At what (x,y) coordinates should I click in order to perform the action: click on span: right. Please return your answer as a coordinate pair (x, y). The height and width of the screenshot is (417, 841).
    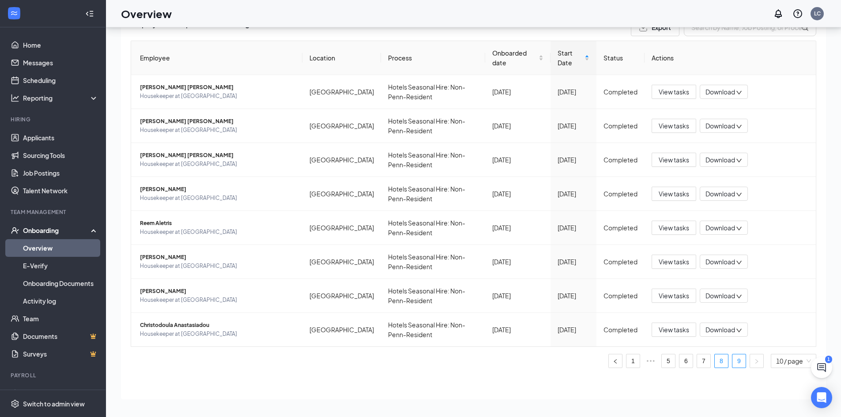
    Looking at the image, I should click on (757, 362).